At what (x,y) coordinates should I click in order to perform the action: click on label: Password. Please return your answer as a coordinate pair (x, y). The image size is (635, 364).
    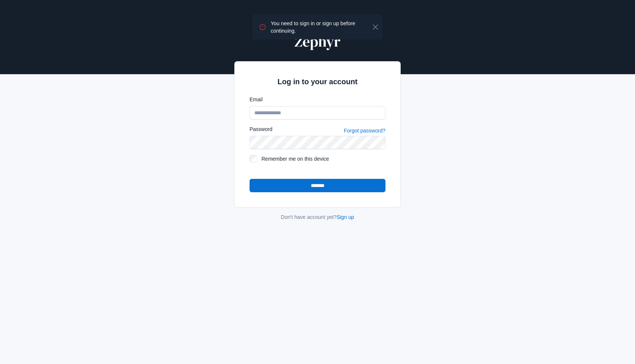
    Looking at the image, I should click on (260, 129).